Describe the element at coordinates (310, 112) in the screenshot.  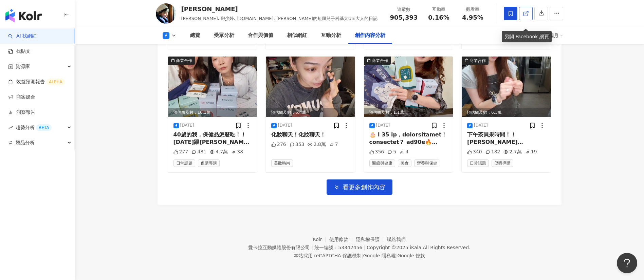
I see `div: 預估觸及數：6.4萬` at that location.